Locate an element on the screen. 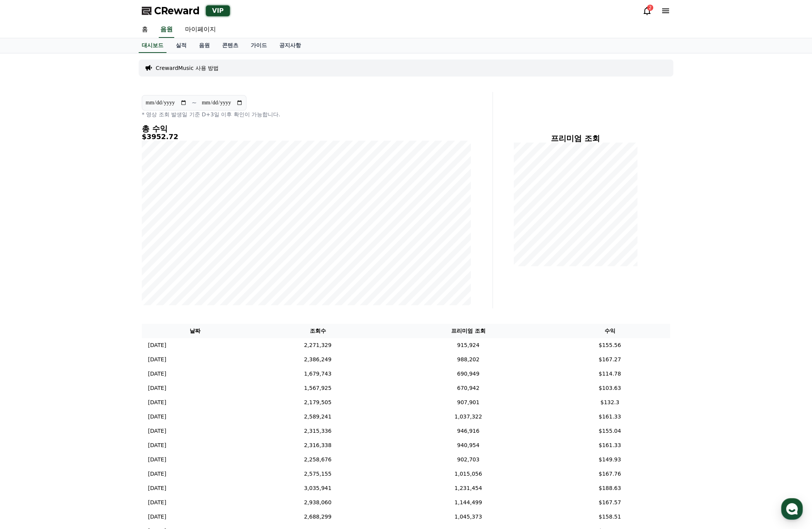 The width and height of the screenshot is (812, 529). td: 2,315,336 is located at coordinates (318, 431).